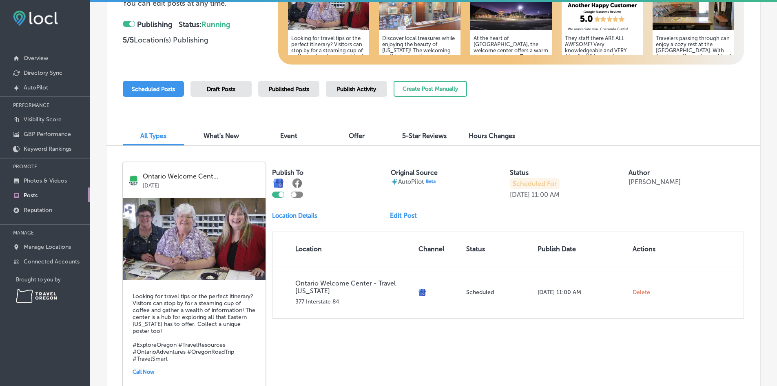  Describe the element at coordinates (53, 279) in the screenshot. I see `p: Brought to you by` at that location.